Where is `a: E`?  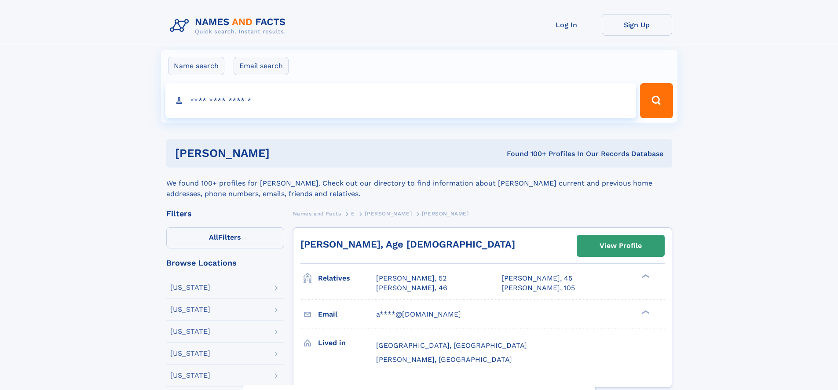 a: E is located at coordinates (353, 213).